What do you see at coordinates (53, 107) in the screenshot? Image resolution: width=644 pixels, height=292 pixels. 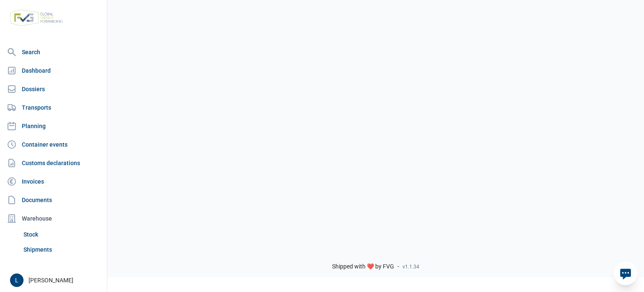 I see `a: Transports` at bounding box center [53, 107].